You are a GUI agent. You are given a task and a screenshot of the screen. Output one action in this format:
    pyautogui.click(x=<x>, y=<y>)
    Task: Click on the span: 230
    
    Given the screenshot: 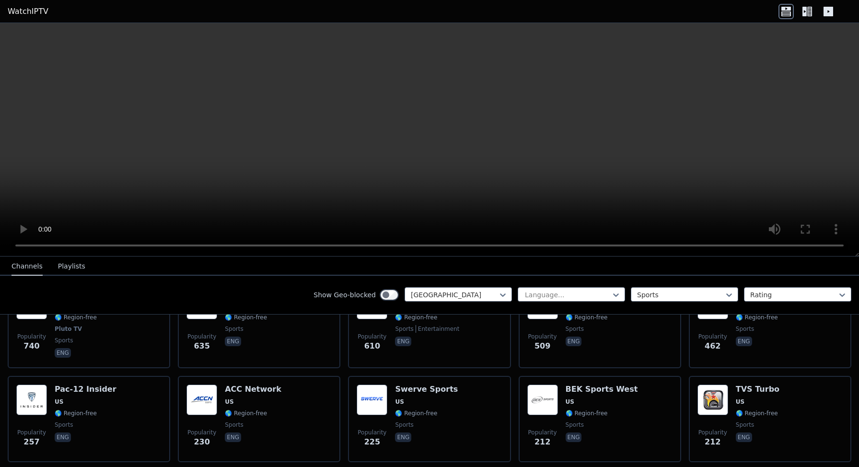 What is the action you would take?
    pyautogui.click(x=201, y=442)
    